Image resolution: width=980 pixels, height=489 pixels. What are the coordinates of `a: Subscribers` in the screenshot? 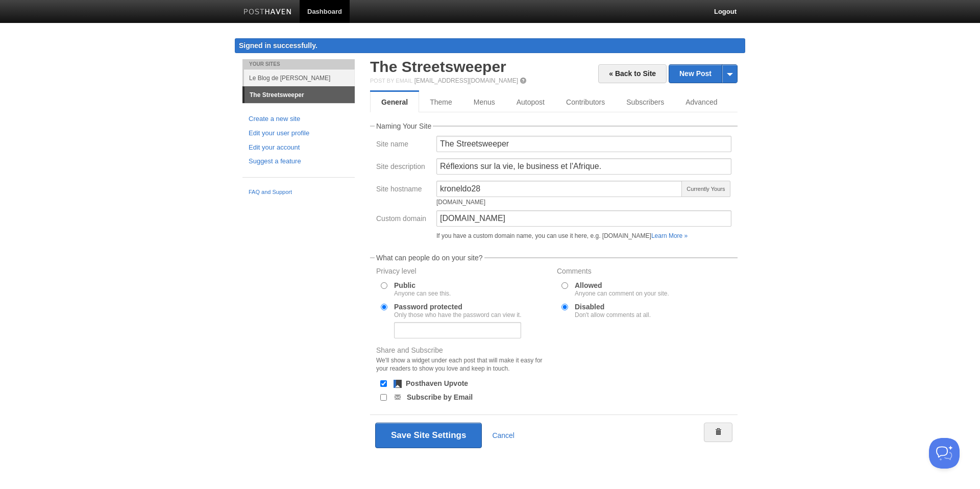 It's located at (645, 102).